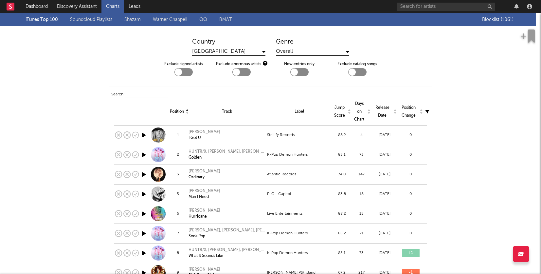 The image size is (541, 274). I want to click on div: Track, so click(227, 112).